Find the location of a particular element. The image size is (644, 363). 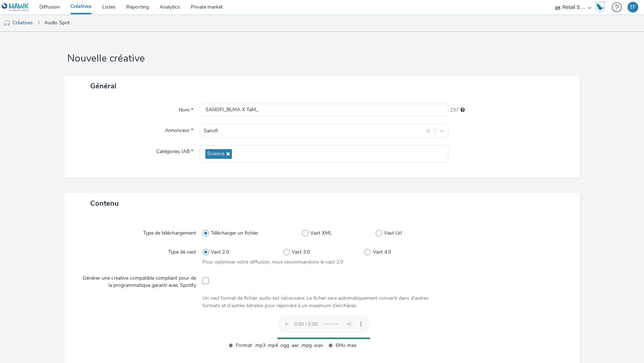

img: audio is located at coordinates (7, 23).